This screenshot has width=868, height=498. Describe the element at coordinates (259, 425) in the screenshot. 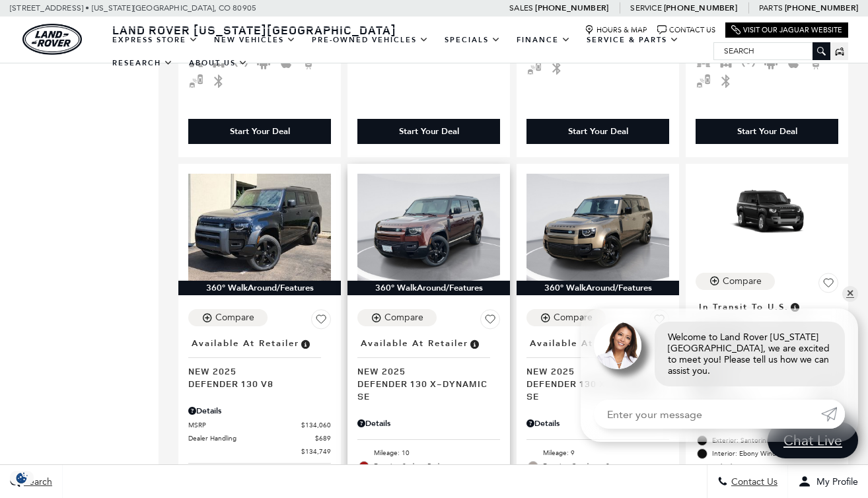

I see `a: MSRP $134,060` at that location.